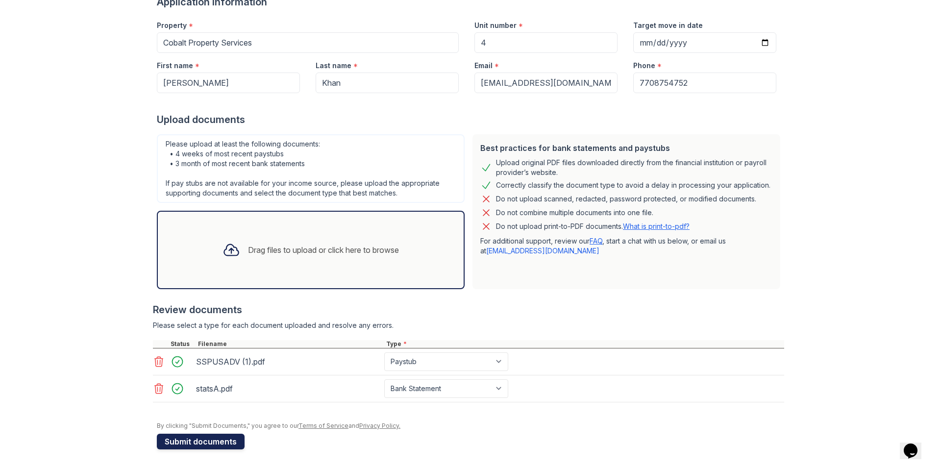 The image size is (941, 469). What do you see at coordinates (171, 25) in the screenshot?
I see `label: Property` at bounding box center [171, 25].